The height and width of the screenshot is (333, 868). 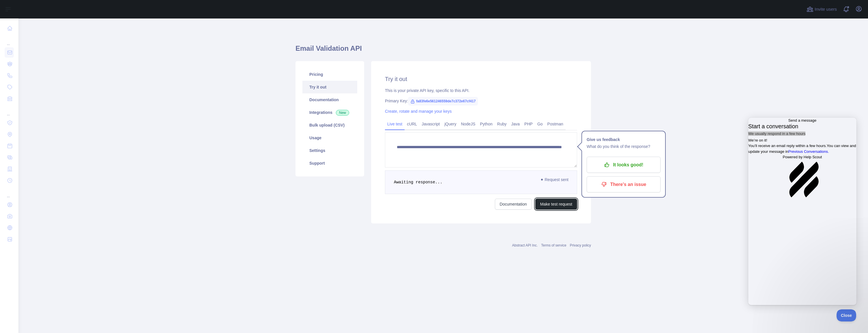 I want to click on a: Javascript, so click(x=431, y=124).